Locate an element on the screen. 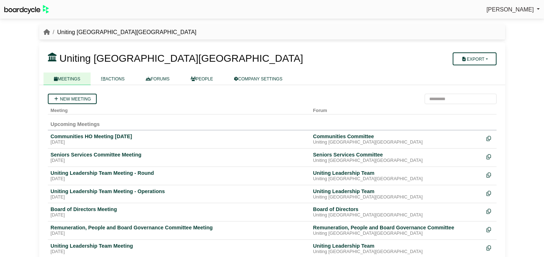  a: COMPANY SETTINGS is located at coordinates (258, 79).